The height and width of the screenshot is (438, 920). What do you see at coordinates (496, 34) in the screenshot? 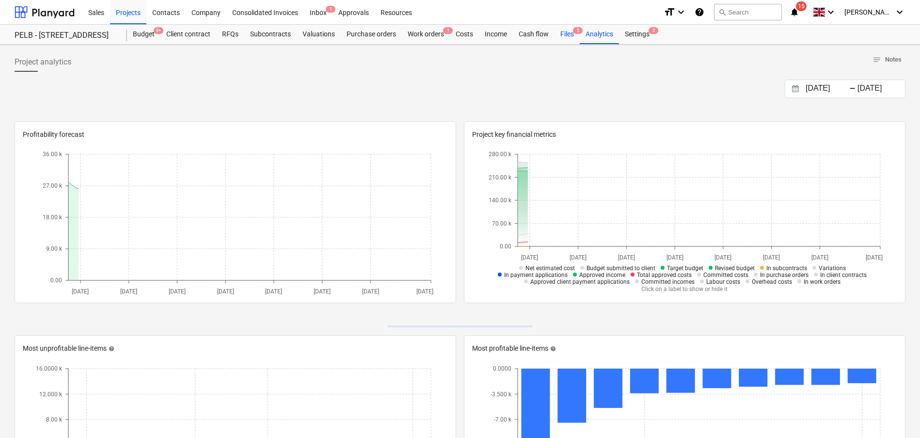
I see `div: Income` at bounding box center [496, 34].